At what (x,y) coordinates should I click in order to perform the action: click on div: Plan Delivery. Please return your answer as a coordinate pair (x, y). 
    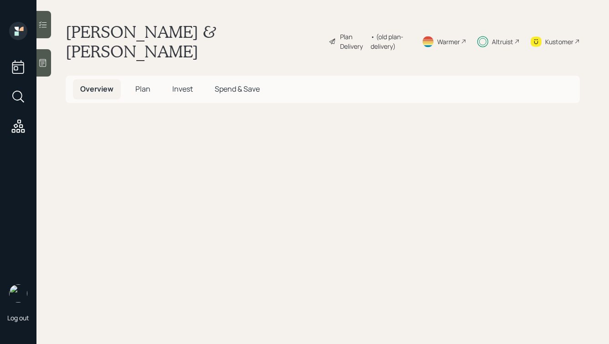
    Looking at the image, I should click on (353, 42).